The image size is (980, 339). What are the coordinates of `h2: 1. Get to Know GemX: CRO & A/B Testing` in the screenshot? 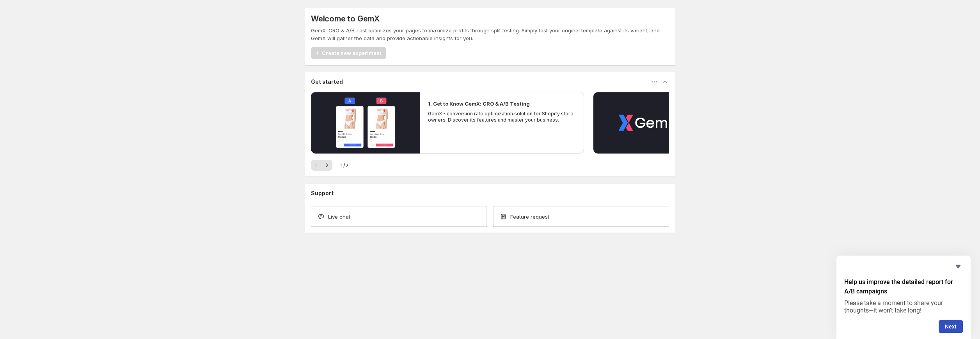 It's located at (479, 104).